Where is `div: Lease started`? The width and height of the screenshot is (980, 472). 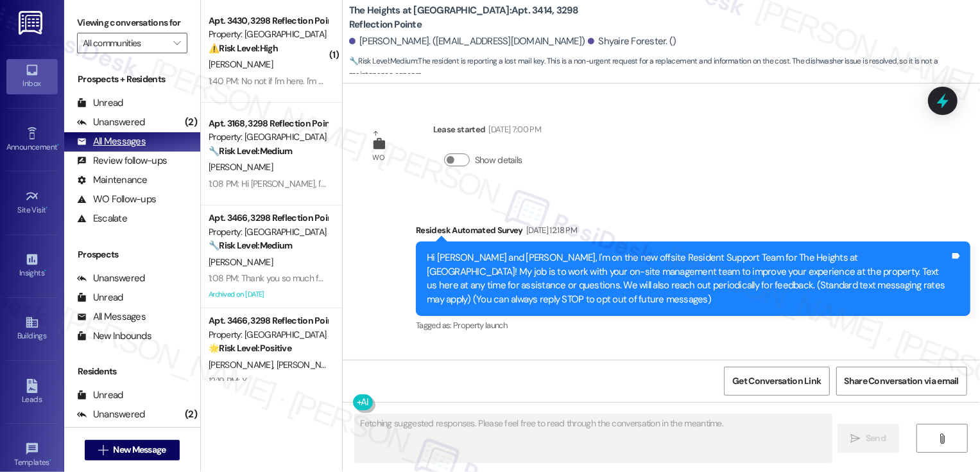 div: Lease started is located at coordinates (487, 132).